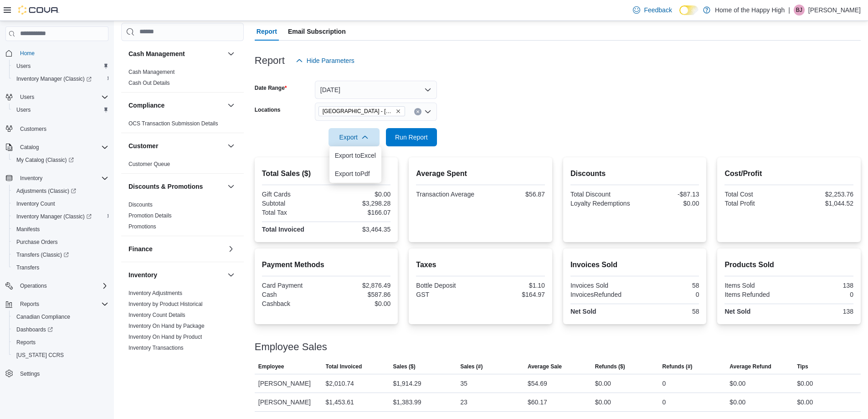  Describe the element at coordinates (544, 366) in the screenshot. I see `span: Average Sale` at that location.